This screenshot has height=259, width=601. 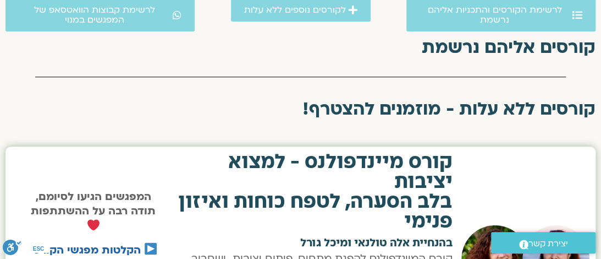 What do you see at coordinates (295, 10) in the screenshot?
I see `span: לקורסים נוספים ללא עלות` at bounding box center [295, 10].